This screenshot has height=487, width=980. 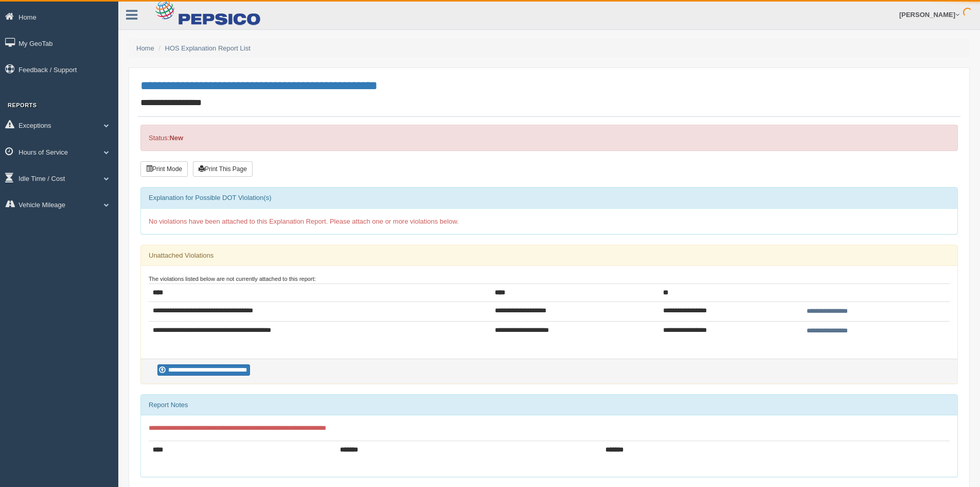 What do you see at coordinates (223, 169) in the screenshot?
I see `button: Print This Page` at bounding box center [223, 169].